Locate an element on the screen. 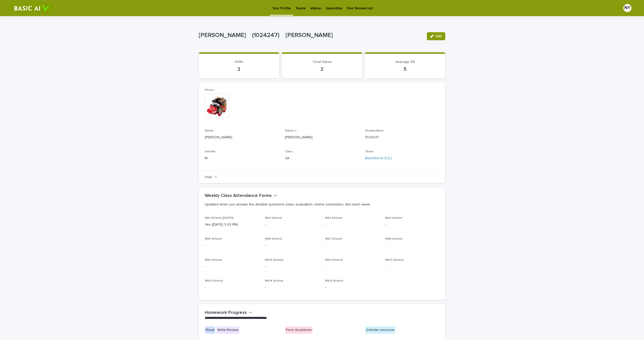  p: Updated when you answer the Airtable questions (class evaluation, online connection, etc) each week. is located at coordinates (321, 204).